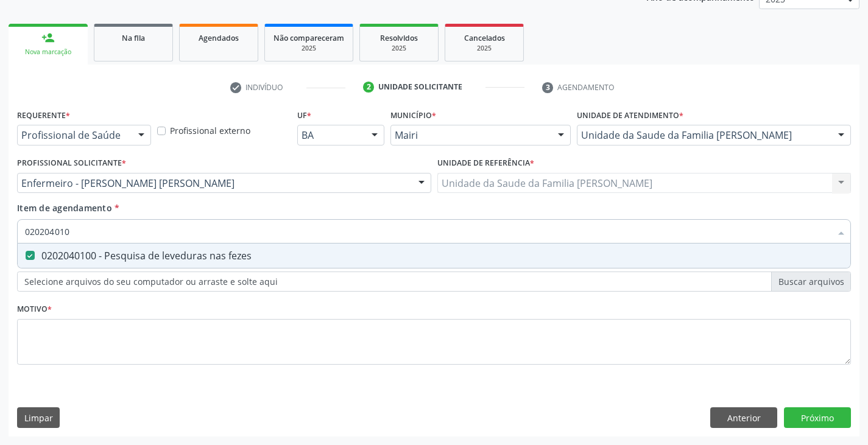  What do you see at coordinates (48, 37) in the screenshot?
I see `div: person_add` at bounding box center [48, 37].